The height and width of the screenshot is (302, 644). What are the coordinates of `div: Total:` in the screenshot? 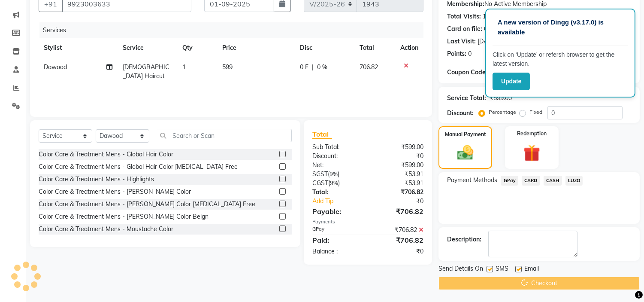 It's located at (337, 192).